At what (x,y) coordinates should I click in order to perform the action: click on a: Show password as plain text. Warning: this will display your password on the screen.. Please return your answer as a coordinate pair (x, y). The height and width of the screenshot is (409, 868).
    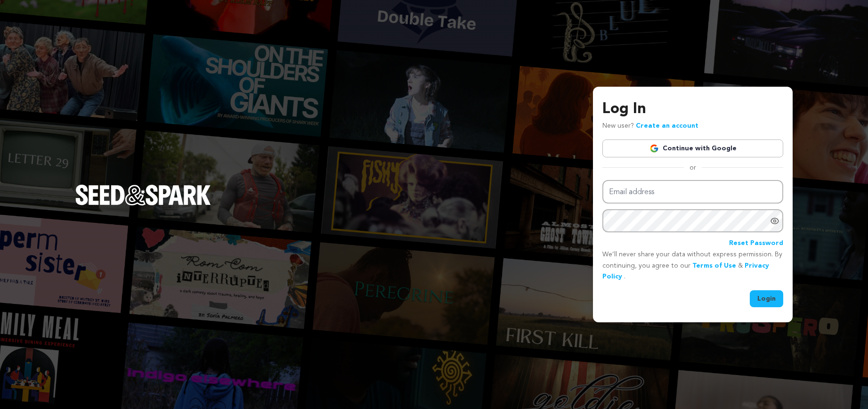
    Looking at the image, I should click on (775, 221).